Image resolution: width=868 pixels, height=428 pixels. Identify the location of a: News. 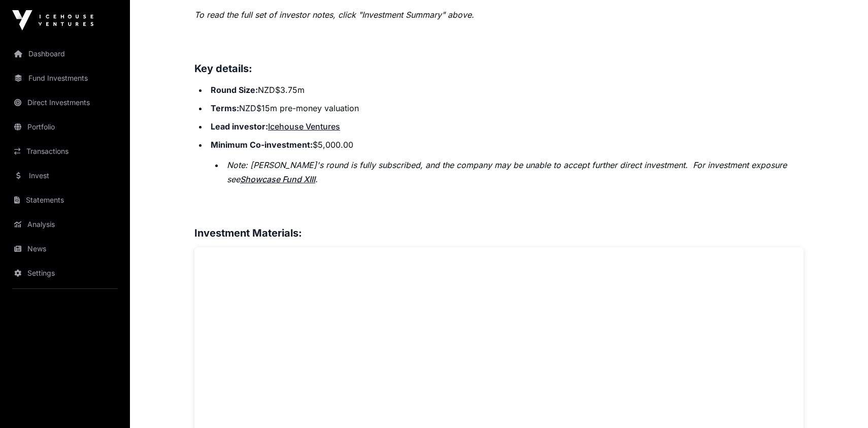
(65, 249).